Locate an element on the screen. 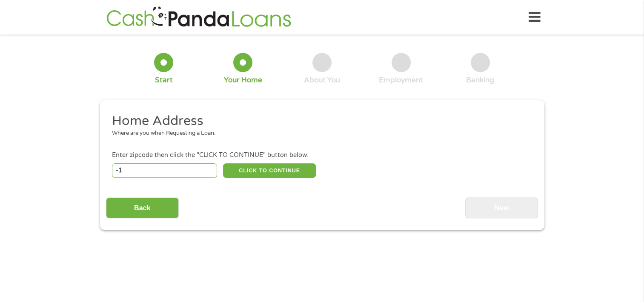 The height and width of the screenshot is (302, 644). div: Where are you when Requesting a Loan. is located at coordinates (319, 134).